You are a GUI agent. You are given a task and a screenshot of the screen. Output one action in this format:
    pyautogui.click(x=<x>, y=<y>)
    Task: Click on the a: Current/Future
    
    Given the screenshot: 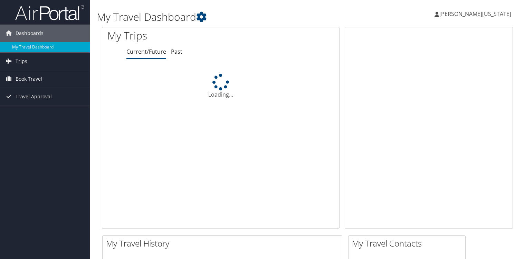 What is the action you would take?
    pyautogui.click(x=146, y=52)
    